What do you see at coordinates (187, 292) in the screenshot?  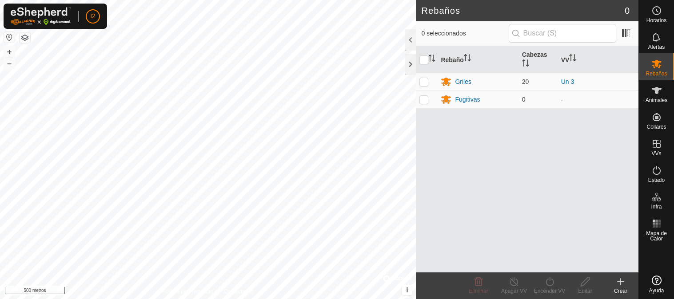 I see `a: Política de Privacidad` at bounding box center [187, 292].